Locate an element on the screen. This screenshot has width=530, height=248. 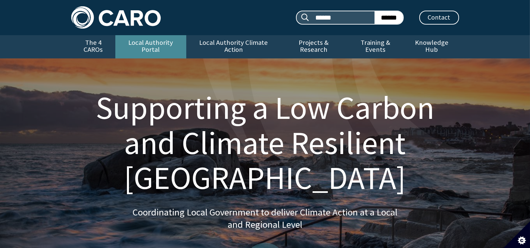
a: Projects & Research is located at coordinates (314, 47).